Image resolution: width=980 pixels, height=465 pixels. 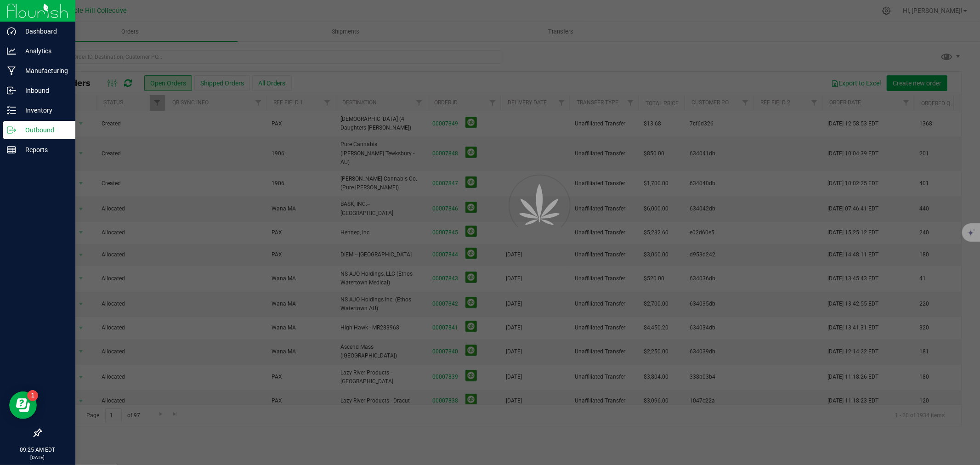 I want to click on inline-svg: Dashboard, so click(x=11, y=32).